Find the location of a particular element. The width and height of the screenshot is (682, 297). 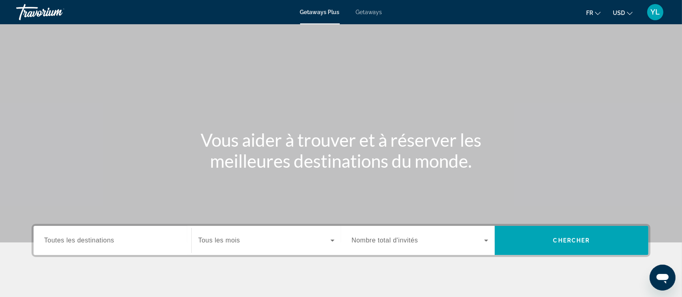

a: Getaways Plus is located at coordinates (320, 12).